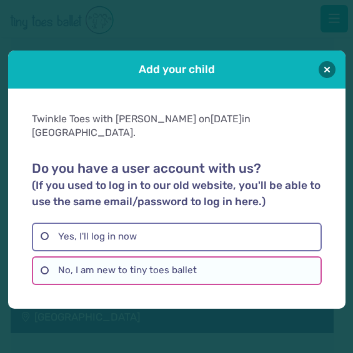 The image size is (353, 353). What do you see at coordinates (177, 69) in the screenshot?
I see `h1: Add your child` at bounding box center [177, 69].